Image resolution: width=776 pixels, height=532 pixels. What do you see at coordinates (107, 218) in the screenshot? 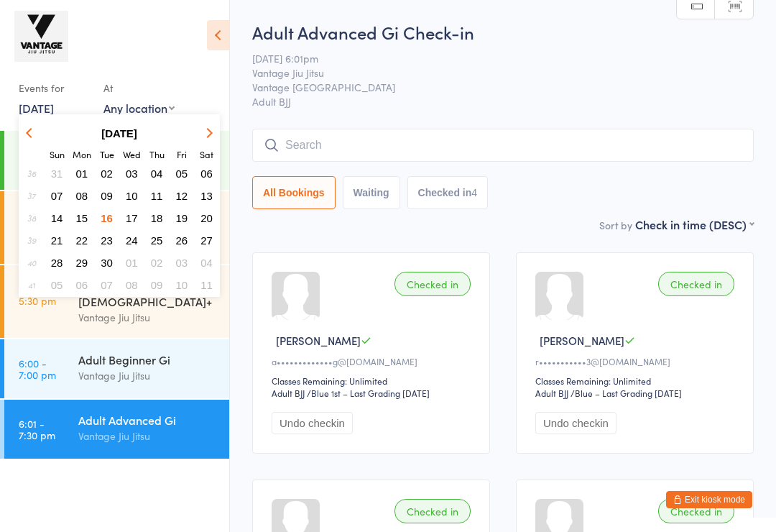
I see `button: 16` at bounding box center [107, 218].